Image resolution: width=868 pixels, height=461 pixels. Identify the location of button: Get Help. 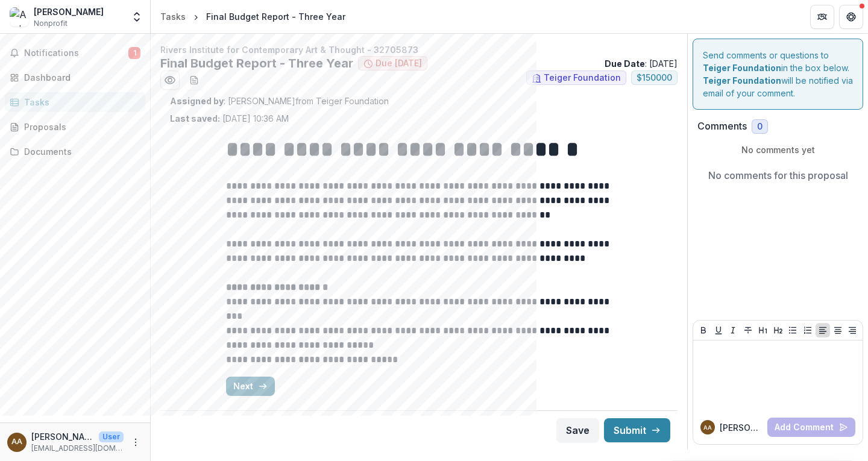
(851, 17).